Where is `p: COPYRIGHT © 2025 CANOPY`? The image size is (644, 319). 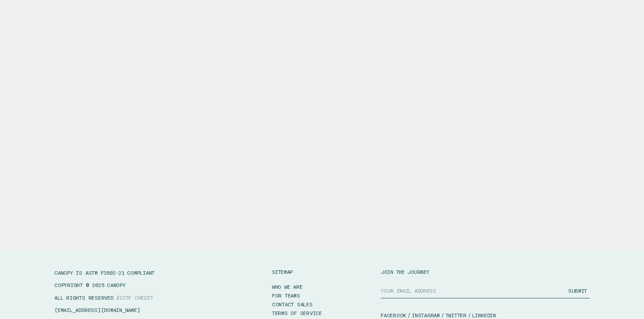 p: COPYRIGHT © 2025 CANOPY is located at coordinates (132, 285).